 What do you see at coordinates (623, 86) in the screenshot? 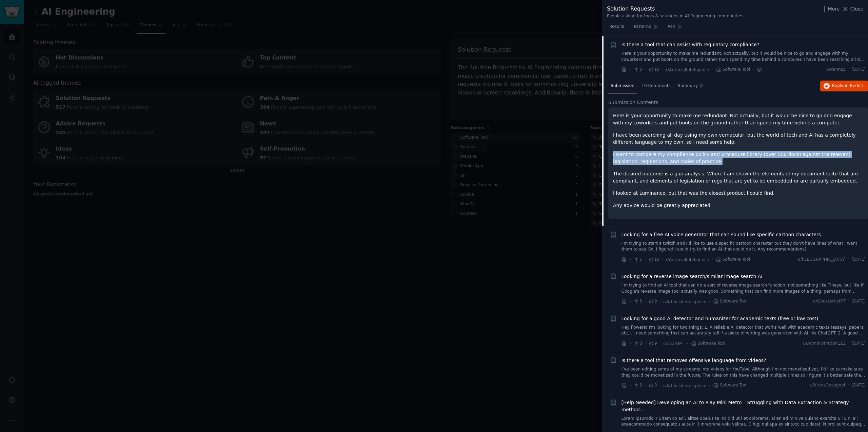
I see `span: Submission` at bounding box center [623, 86].